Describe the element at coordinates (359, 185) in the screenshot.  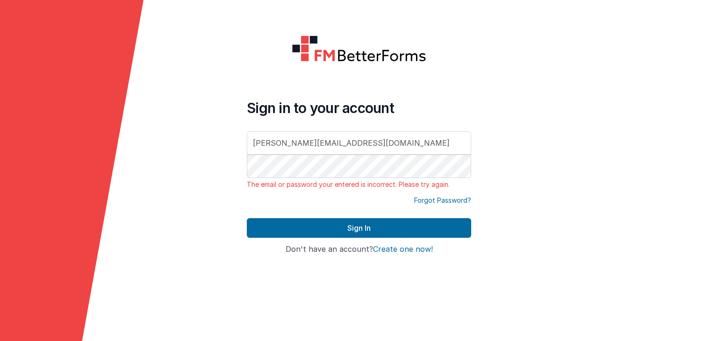
I see `p: The email or password your entered is incorrect. Please try again.` at that location.